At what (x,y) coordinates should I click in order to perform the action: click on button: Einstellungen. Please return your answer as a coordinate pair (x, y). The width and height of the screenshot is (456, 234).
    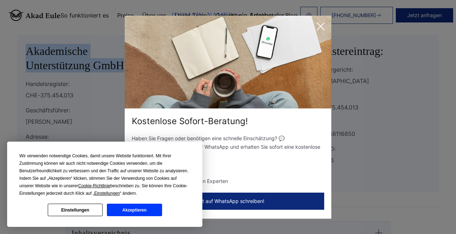
    Looking at the image, I should click on (75, 210).